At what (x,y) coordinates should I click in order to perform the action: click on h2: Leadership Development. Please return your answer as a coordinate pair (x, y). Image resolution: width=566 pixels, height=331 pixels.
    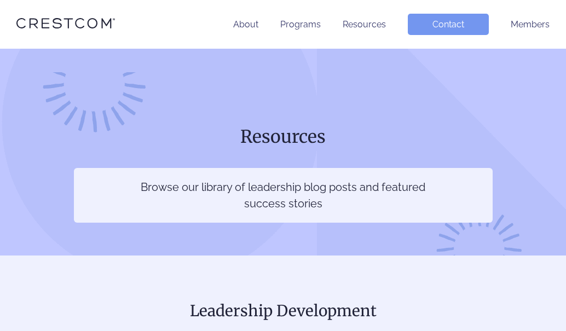
    Looking at the image, I should click on (283, 311).